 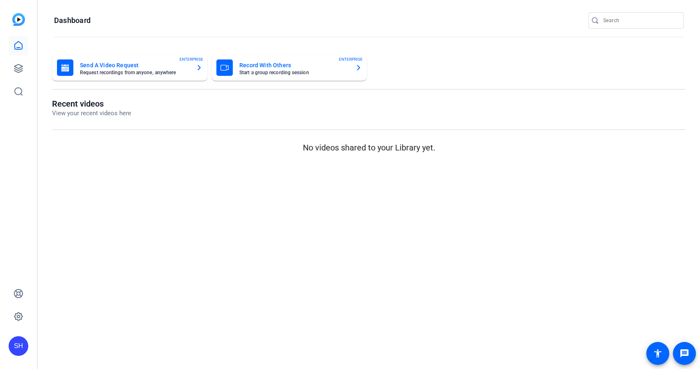 I want to click on h1: Recent videos, so click(x=91, y=104).